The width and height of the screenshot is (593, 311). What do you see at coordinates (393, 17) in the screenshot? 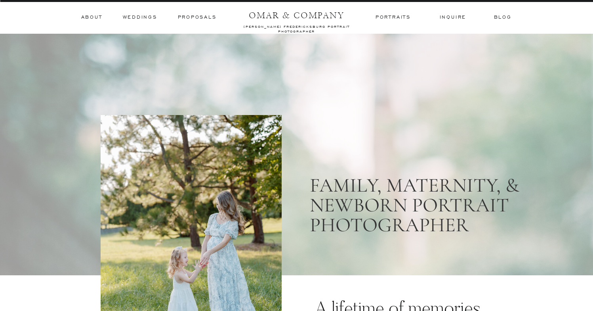
I see `a: Portraits` at bounding box center [393, 17].